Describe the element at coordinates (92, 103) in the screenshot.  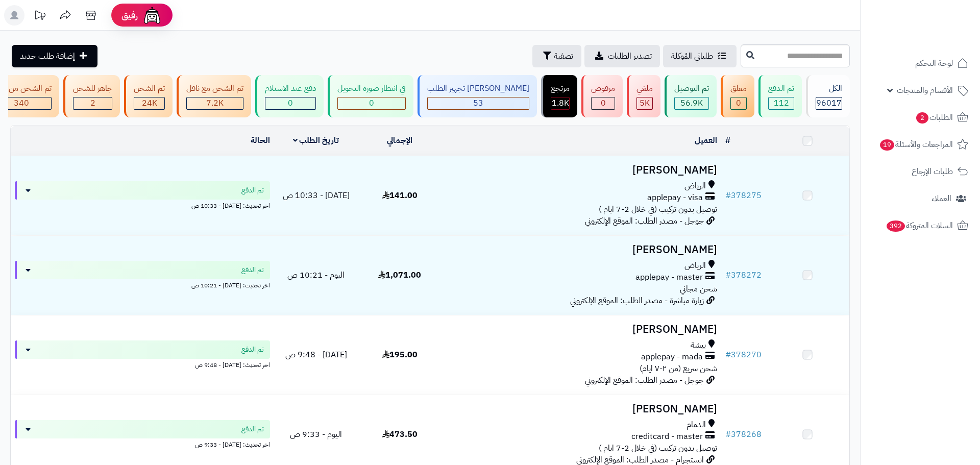
I see `div: 2` at that location.